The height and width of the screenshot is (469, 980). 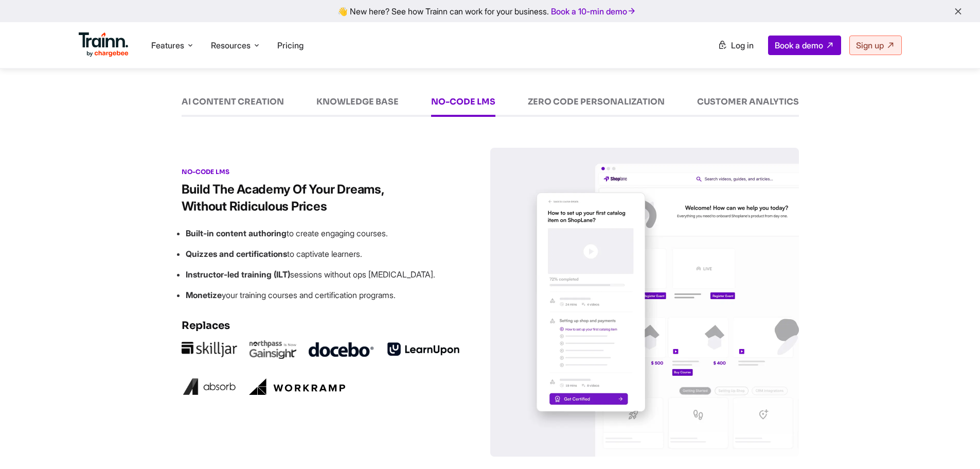 I want to click on div: ZERO CODE PERSONALIZATION, so click(x=597, y=107).